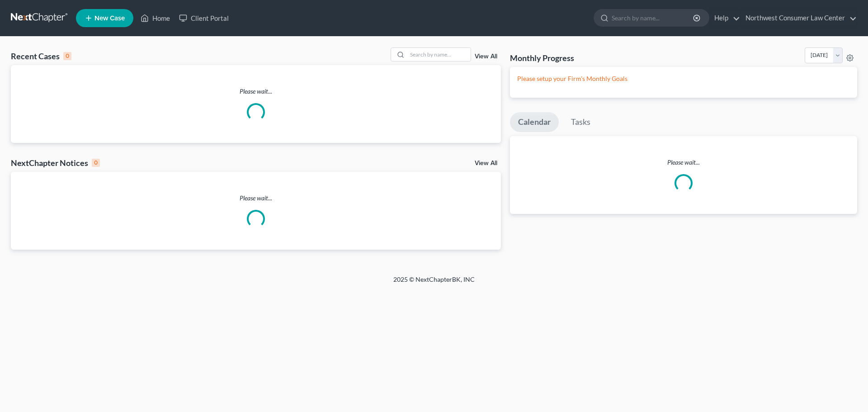  What do you see at coordinates (204, 18) in the screenshot?
I see `a: Client Portal` at bounding box center [204, 18].